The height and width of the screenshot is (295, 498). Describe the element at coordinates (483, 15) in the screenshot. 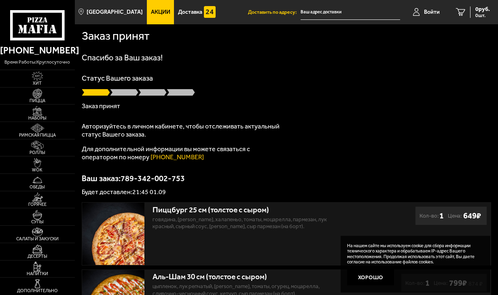

I see `span: 0 шт.` at that location.